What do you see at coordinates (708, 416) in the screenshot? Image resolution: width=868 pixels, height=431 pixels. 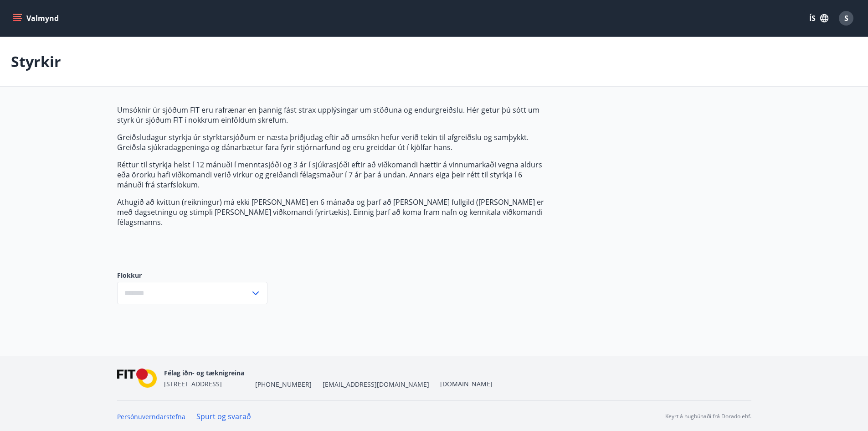 I see `p: Keyrt á hugbúnaði frá Dorado ehf.` at bounding box center [708, 416].